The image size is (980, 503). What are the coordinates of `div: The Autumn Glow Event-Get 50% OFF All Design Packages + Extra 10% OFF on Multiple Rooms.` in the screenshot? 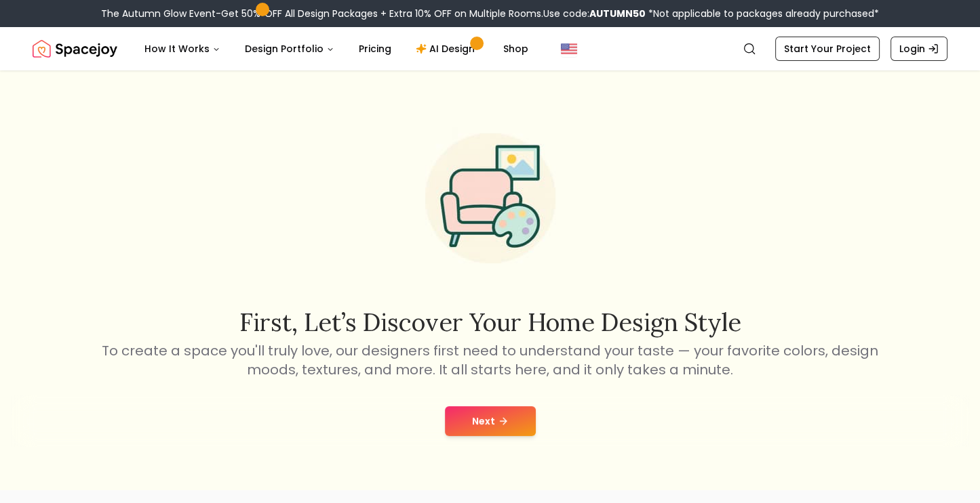 It's located at (490, 14).